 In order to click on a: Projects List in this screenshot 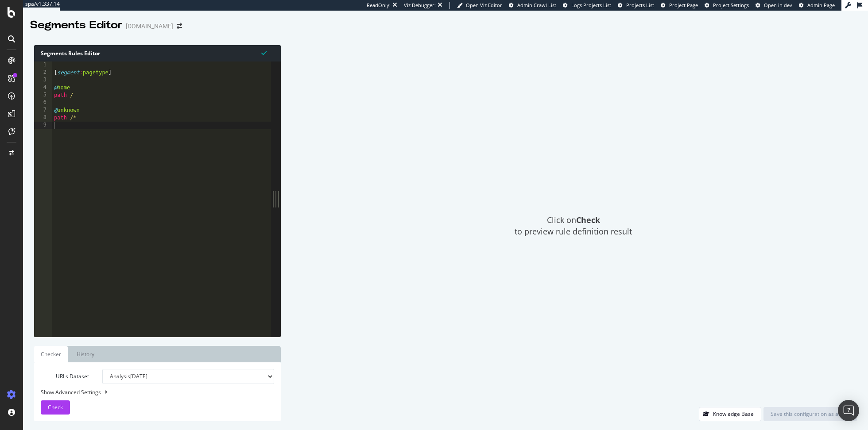, I will do `click(636, 6)`.